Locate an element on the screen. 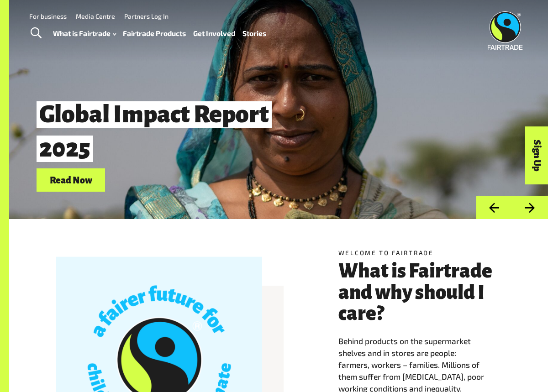 The height and width of the screenshot is (392, 548). a: Toggle Search is located at coordinates (36, 33).